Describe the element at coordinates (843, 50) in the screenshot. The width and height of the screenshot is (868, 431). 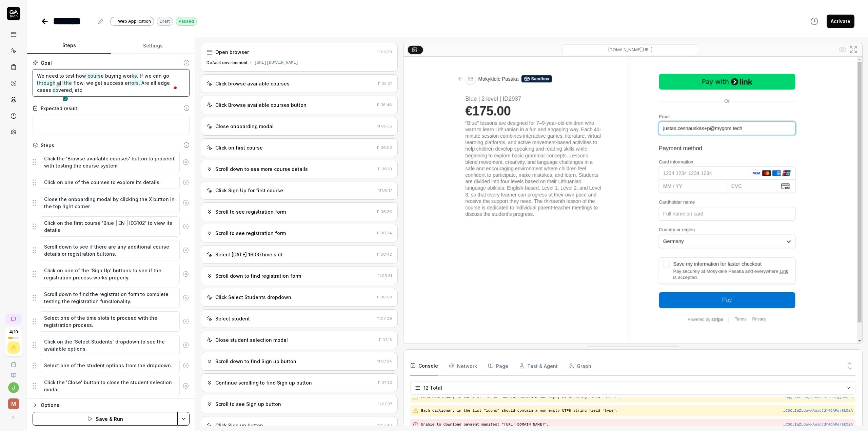
I see `button: Show all interative elements` at that location.